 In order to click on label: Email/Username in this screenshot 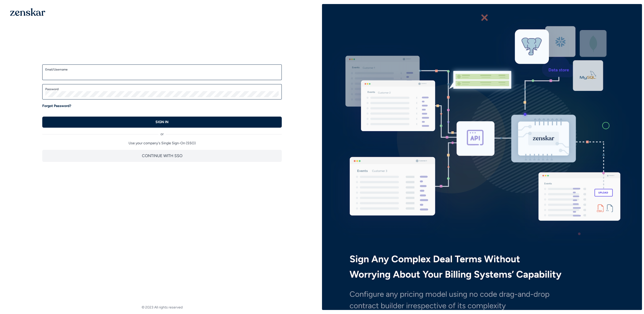, I will do `click(162, 70)`.